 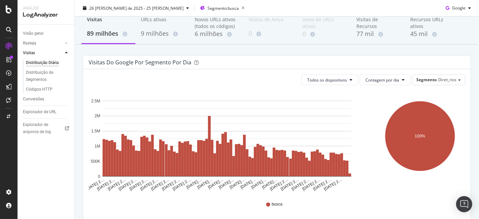 I want to click on font: Explorador de arquivos de log, so click(x=37, y=128).